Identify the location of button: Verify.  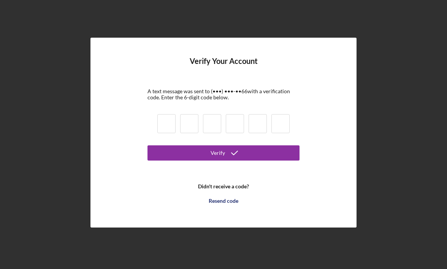
(223, 153).